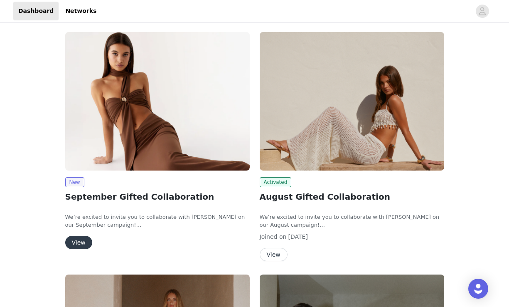  Describe the element at coordinates (482, 11) in the screenshot. I see `div: avatar` at that location.